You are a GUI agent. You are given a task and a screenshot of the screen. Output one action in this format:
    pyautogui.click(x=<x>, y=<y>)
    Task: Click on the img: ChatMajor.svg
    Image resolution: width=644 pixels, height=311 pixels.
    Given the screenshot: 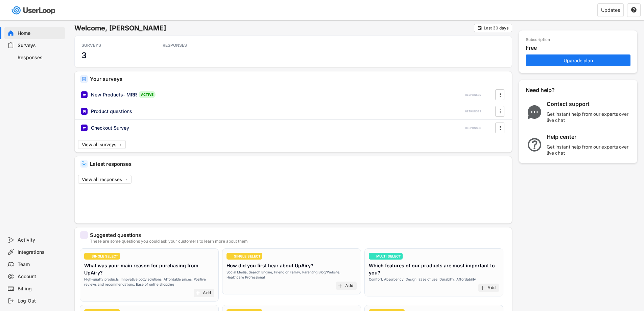 What is the action you would take?
    pyautogui.click(x=535, y=112)
    